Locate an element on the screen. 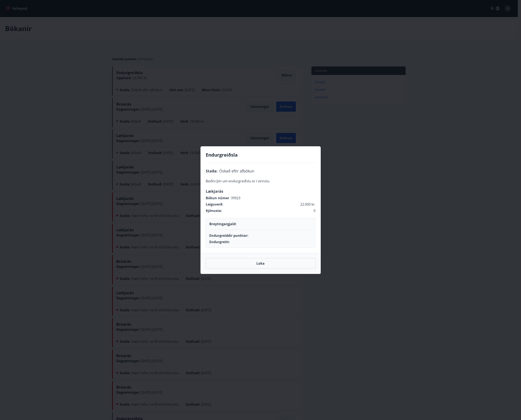 The height and width of the screenshot is (420, 521). p: Endurgreiddir punktar : is located at coordinates (229, 235).